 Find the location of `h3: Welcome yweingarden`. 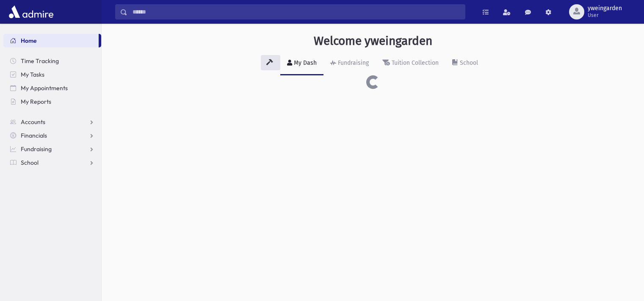

h3: Welcome yweingarden is located at coordinates (373, 41).